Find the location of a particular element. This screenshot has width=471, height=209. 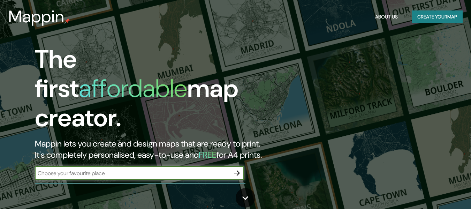

h3: Mappin is located at coordinates (36, 17).